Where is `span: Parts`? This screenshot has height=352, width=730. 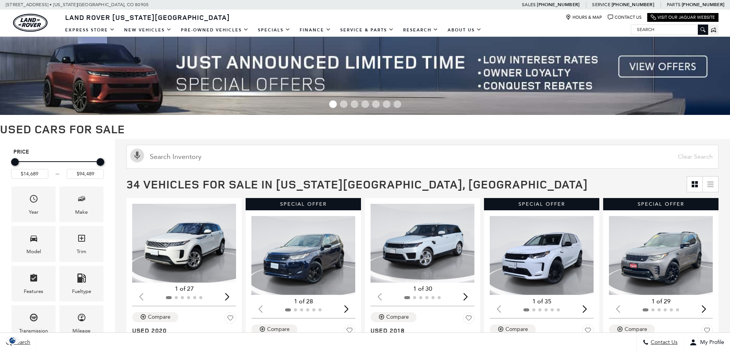 span: Parts is located at coordinates (673, 5).